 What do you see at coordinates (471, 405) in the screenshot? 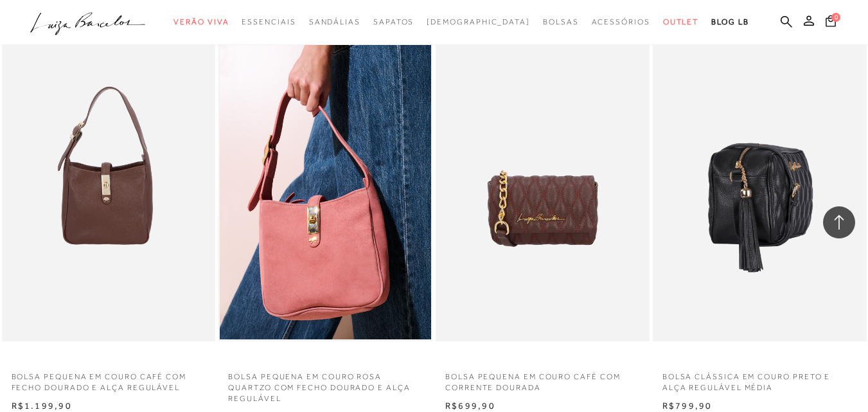
I see `span: R$699,90` at bounding box center [471, 405].